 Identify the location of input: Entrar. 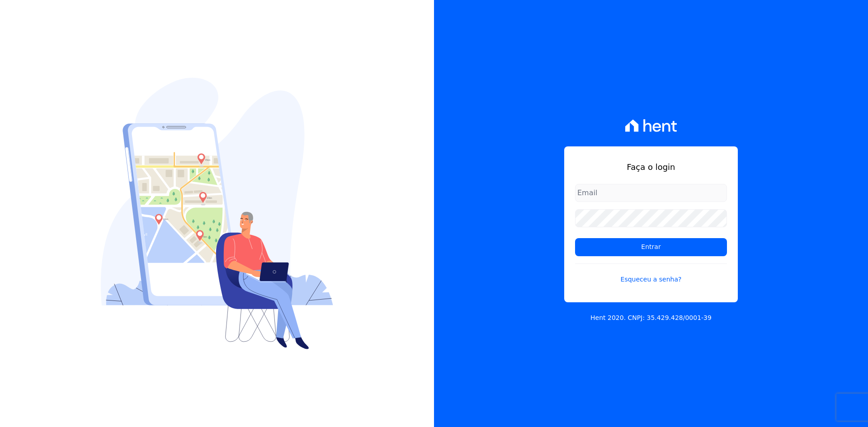
(651, 247).